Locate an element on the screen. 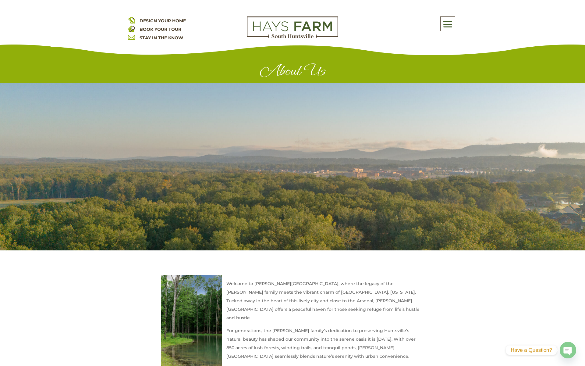 This screenshot has height=366, width=585. img: Logo is located at coordinates (293, 27).